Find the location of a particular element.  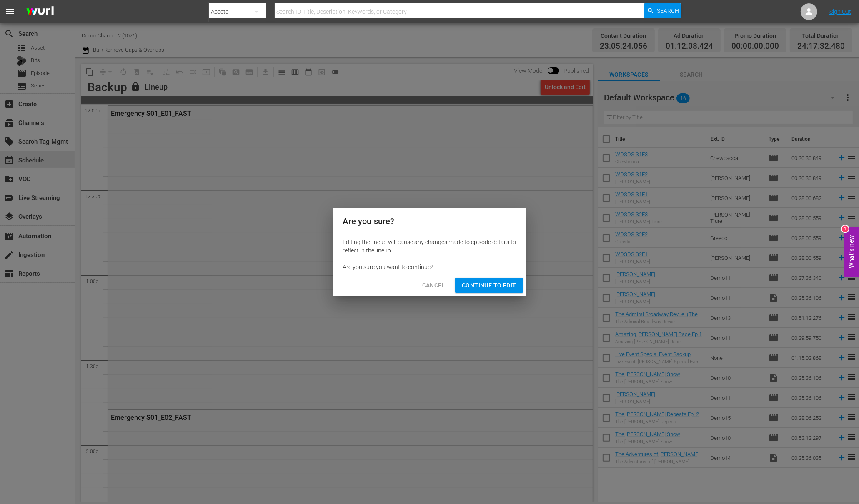

img: ans4CAIJ8jUAAAAAAAAAAAAAAAAAAAAAAAAgQb4GAAAAAAAAAAAAAAAAAAAAAAAAJMjXAAAAAAAAAAAAAAAAAAAAAAAAgAT5G... is located at coordinates (40, 12).